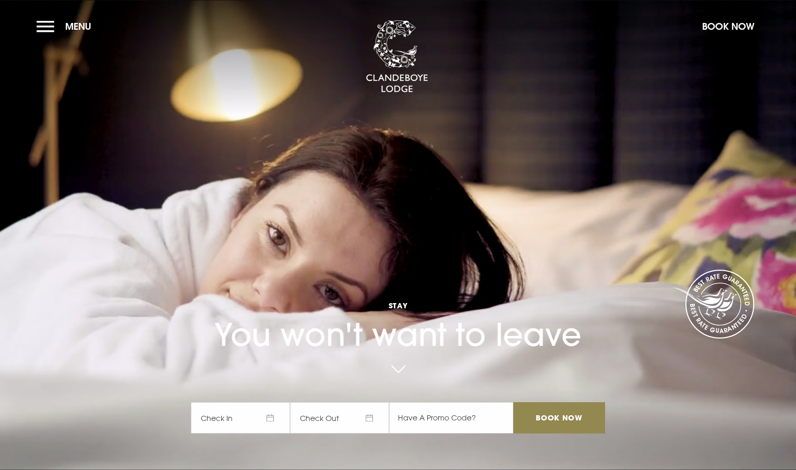 This screenshot has height=470, width=796. What do you see at coordinates (451, 418) in the screenshot?
I see `input: Have A Promo Code?` at bounding box center [451, 418].